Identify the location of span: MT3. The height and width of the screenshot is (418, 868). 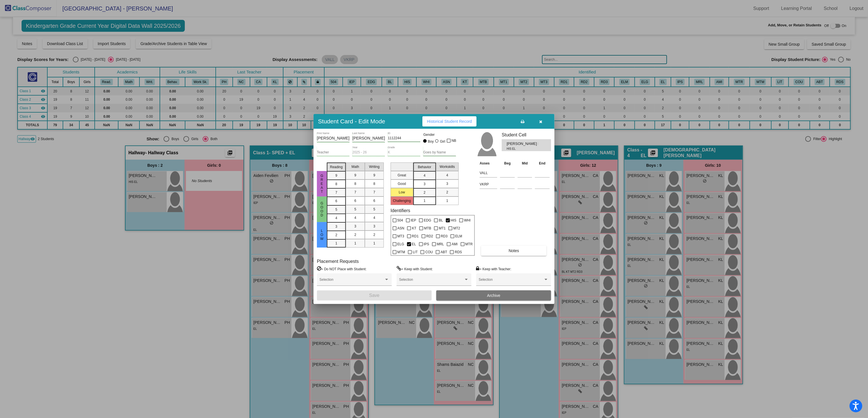
(401, 236).